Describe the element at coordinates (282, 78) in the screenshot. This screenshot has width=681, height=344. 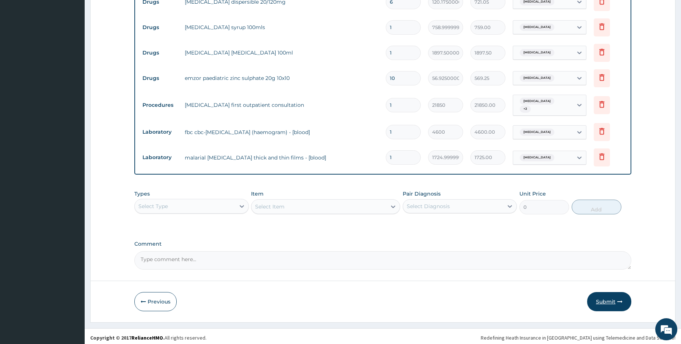
I see `td: emzor paediatric zinc sulphate 20g 10x10` at that location.